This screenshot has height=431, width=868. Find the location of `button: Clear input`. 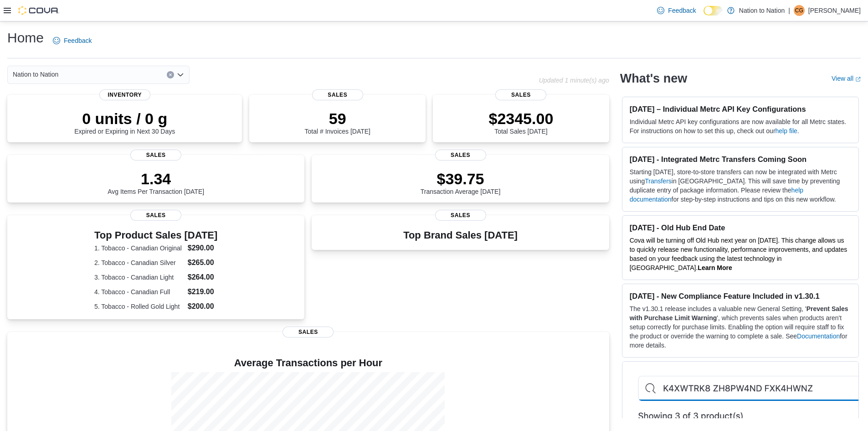

button: Clear input is located at coordinates (170, 75).